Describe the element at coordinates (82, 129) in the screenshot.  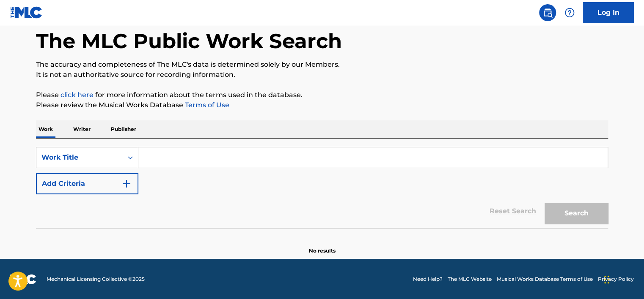
I see `p: Writer` at that location.